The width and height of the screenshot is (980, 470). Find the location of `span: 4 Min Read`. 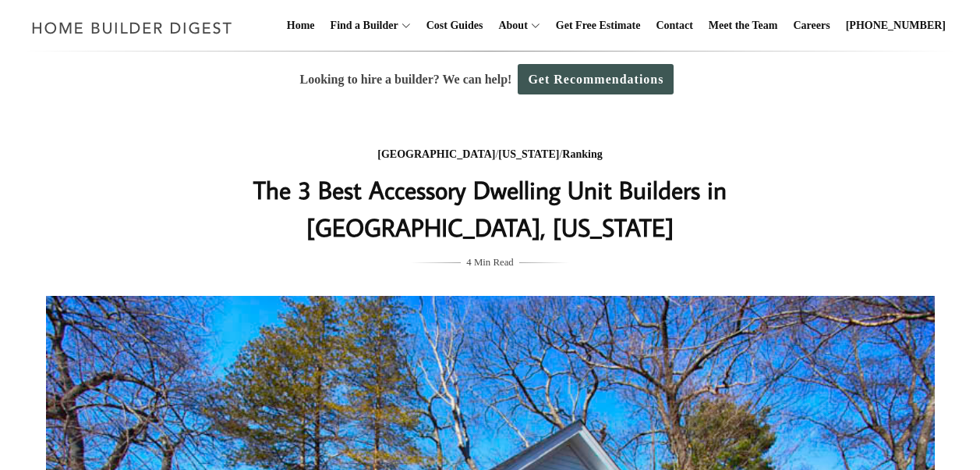

span: 4 Min Read is located at coordinates (490, 262).